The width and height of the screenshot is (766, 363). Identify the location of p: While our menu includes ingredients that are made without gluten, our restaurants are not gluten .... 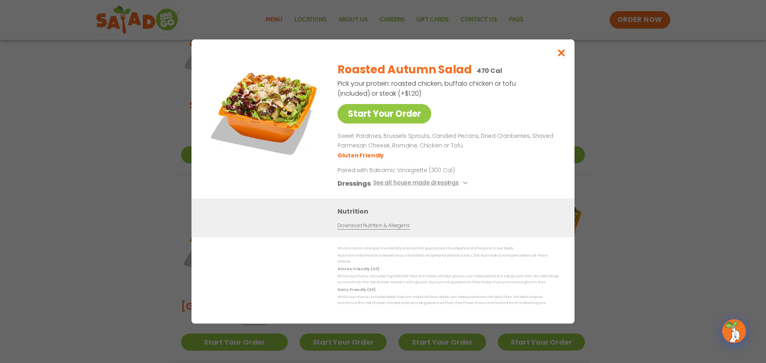
(448, 280).